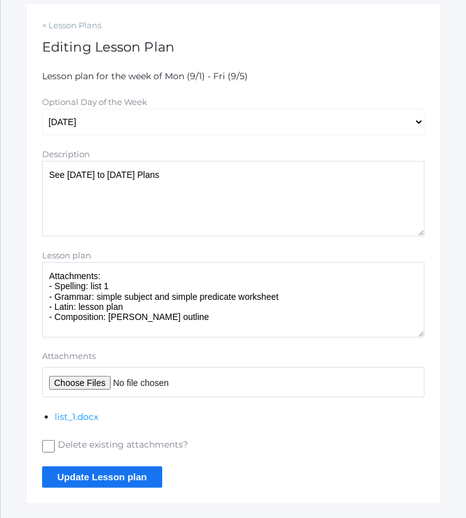 Image resolution: width=466 pixels, height=518 pixels. I want to click on input: Delete existing attachments?, so click(48, 446).